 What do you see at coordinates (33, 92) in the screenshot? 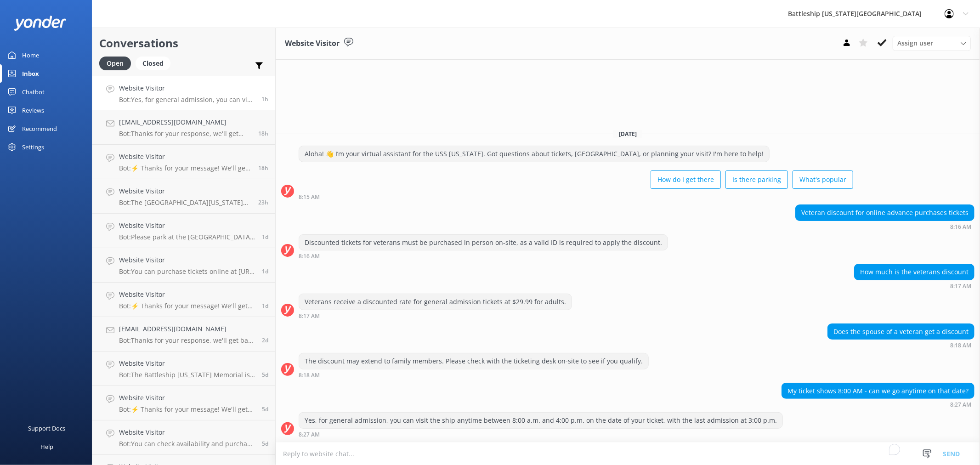
I see `div: Chatbot` at bounding box center [33, 92].